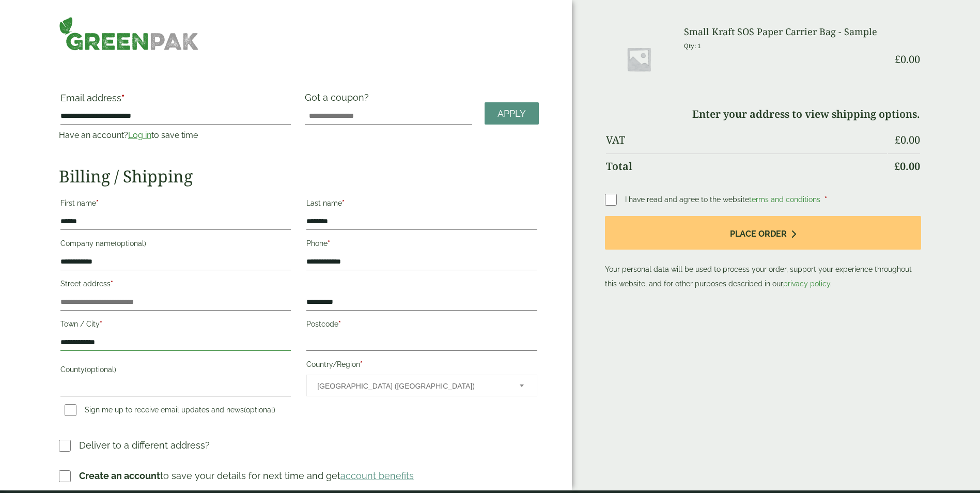 The height and width of the screenshot is (493, 980). What do you see at coordinates (422, 245) in the screenshot?
I see `label: Phone` at bounding box center [422, 245].